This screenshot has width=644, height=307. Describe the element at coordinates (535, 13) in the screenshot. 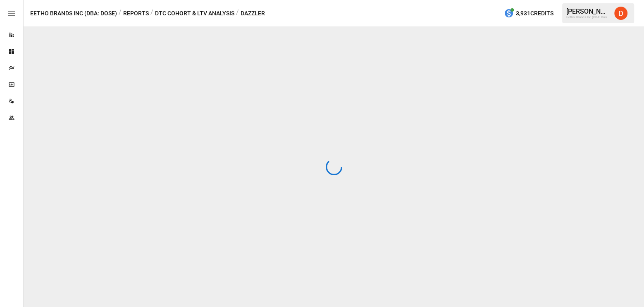

I see `span: 3,931 Credits` at that location.